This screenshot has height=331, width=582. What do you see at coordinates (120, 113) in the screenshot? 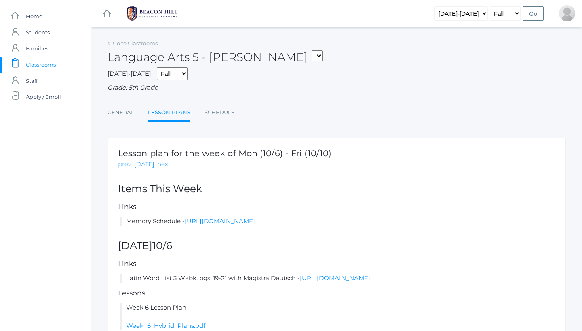
I see `a: General` at bounding box center [120, 113].